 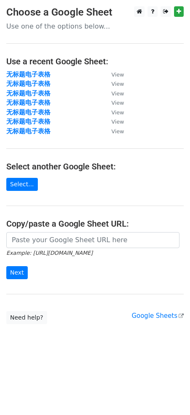 What do you see at coordinates (95, 26) in the screenshot?
I see `p: Use one of the options below...` at bounding box center [95, 26].